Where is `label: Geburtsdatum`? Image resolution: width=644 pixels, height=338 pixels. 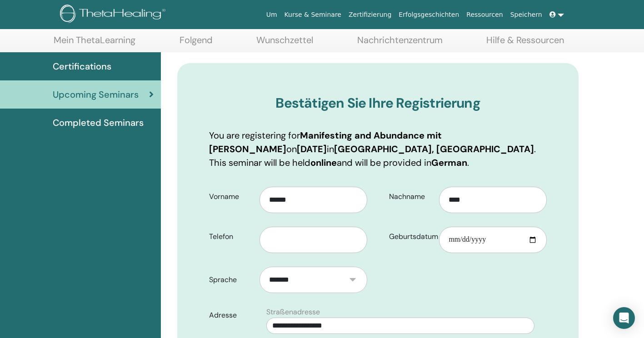
label: Geburtsdatum is located at coordinates (411, 236).